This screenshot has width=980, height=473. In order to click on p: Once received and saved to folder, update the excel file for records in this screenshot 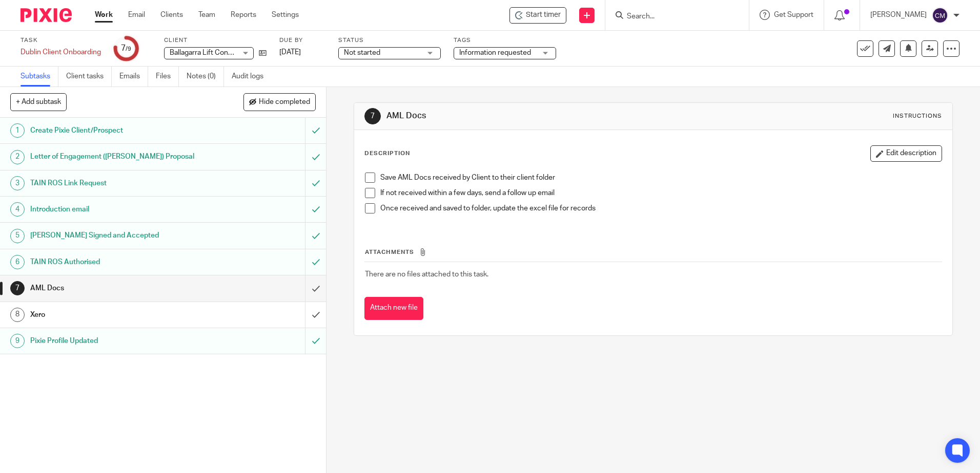, I will do `click(661, 208)`.